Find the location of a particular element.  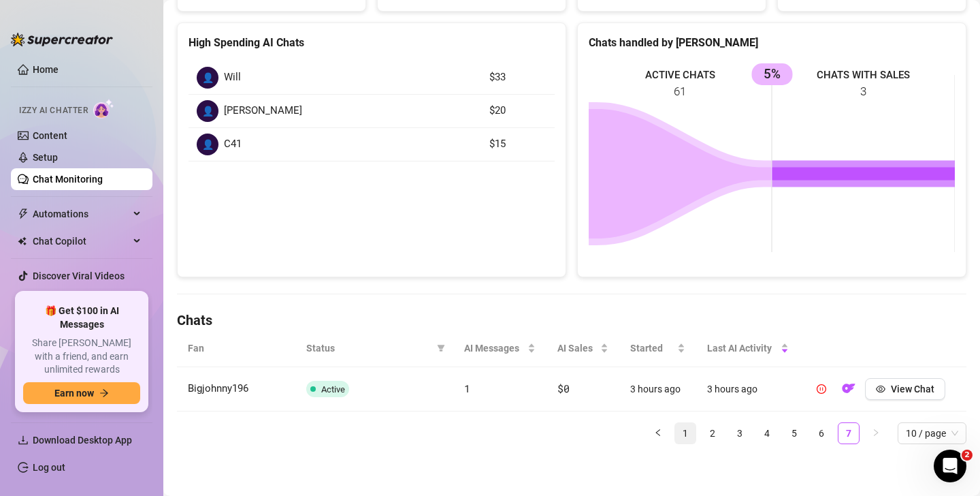

span: Started is located at coordinates (652, 348).